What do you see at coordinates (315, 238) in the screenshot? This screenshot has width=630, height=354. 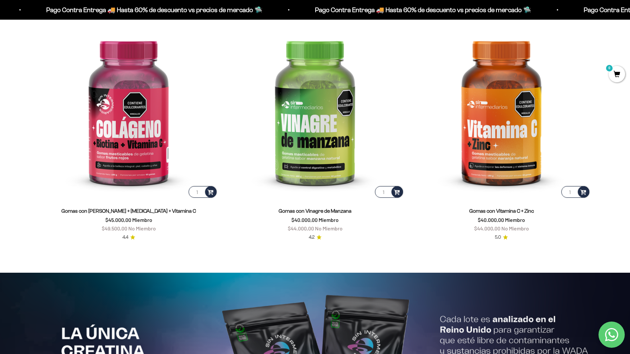 I see `a: 4.24.2 de 5.0 estrellas` at bounding box center [315, 238].